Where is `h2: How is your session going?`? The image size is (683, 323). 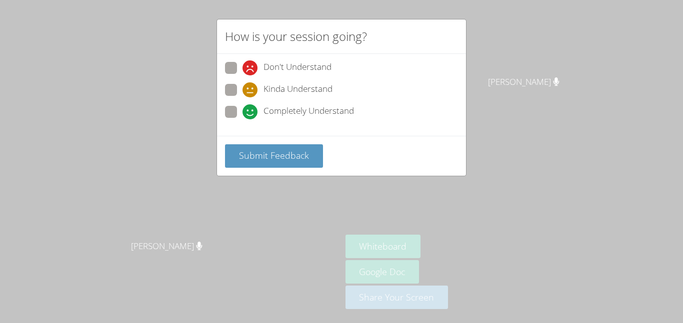 h2: How is your session going? is located at coordinates (296, 36).